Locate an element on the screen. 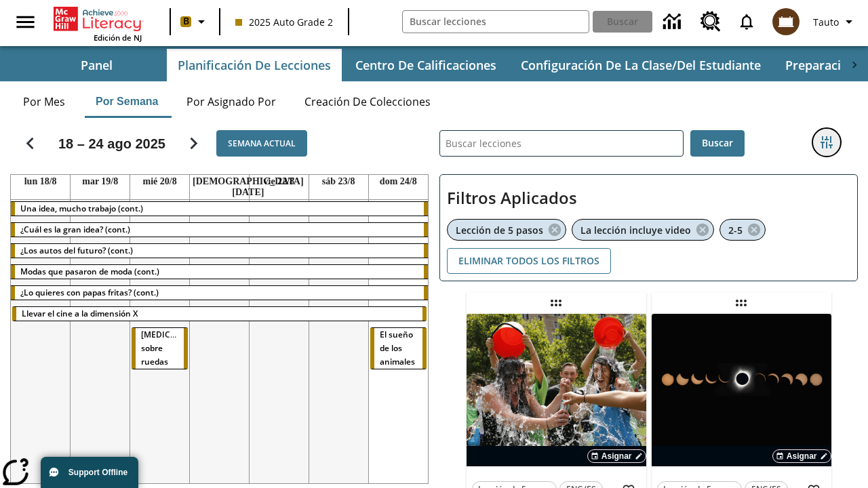  span: Rayos X sobre ruedas is located at coordinates (174, 348).